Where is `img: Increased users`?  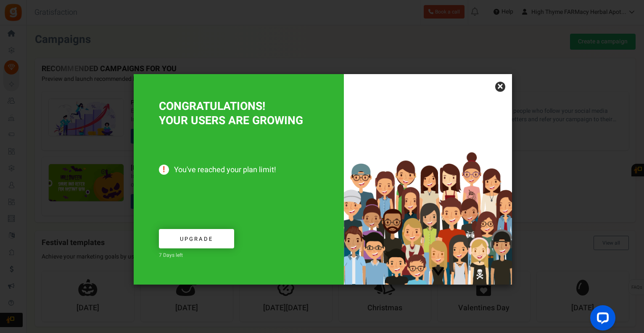 img: Increased users is located at coordinates (428, 200).